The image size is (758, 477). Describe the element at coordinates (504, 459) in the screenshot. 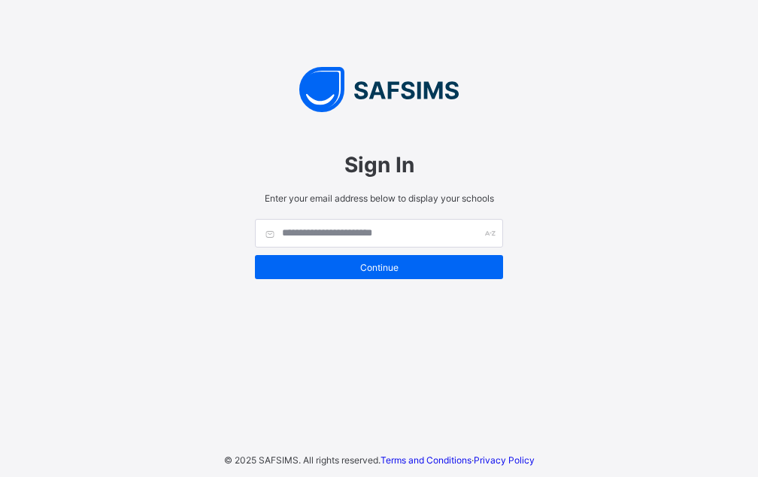

I see `a: Privacy Policy` at that location.